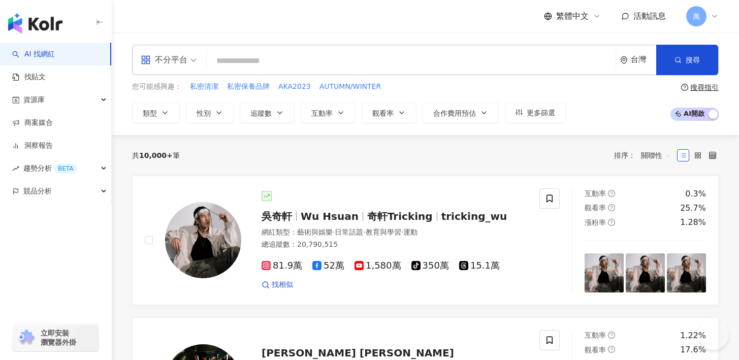  Describe the element at coordinates (282, 285) in the screenshot. I see `span: 找相似` at that location.